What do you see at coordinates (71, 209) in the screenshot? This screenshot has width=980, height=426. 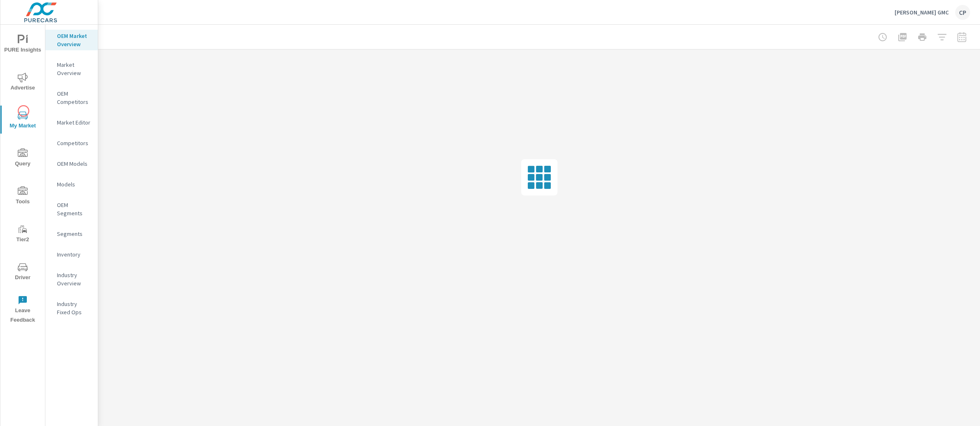 I see `div: OEM Segments` at bounding box center [71, 209].